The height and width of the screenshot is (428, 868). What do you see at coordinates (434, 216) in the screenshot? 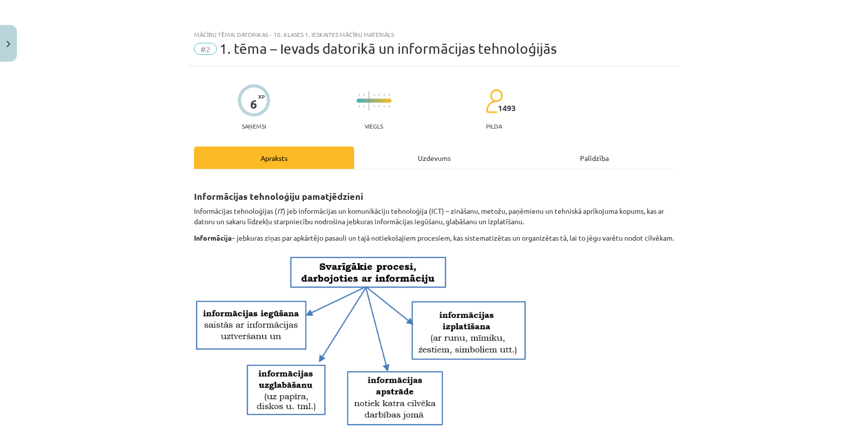
I see `p: Informācijas tehnoloģijas ( ) jeb informācijas un komunikāciju tehnoloģija (ICT) – zināšanu, meto...` at bounding box center [434, 216].